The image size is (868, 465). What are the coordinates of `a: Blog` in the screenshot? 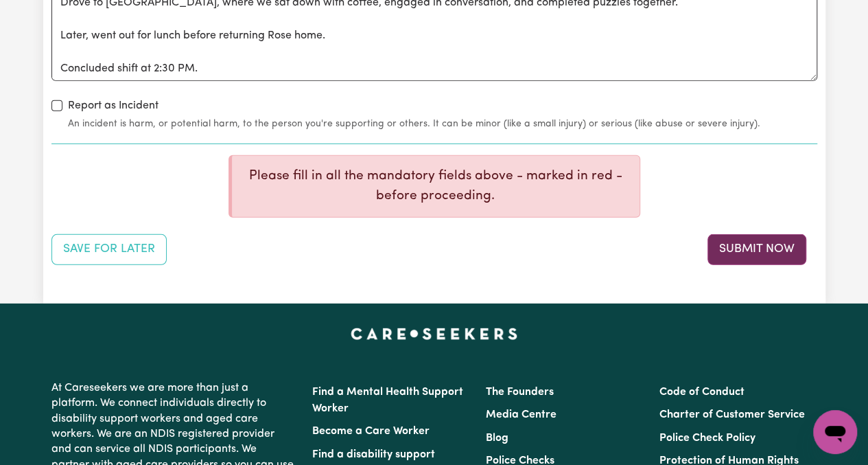 It's located at (496, 438).